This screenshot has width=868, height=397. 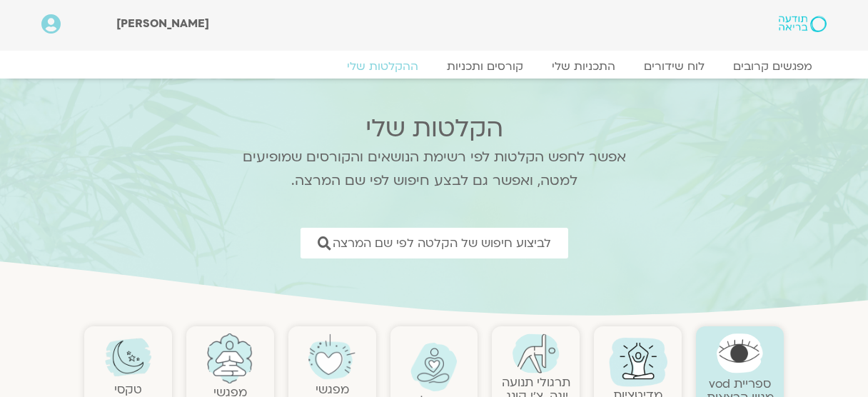 I want to click on nav: Menu, so click(x=434, y=67).